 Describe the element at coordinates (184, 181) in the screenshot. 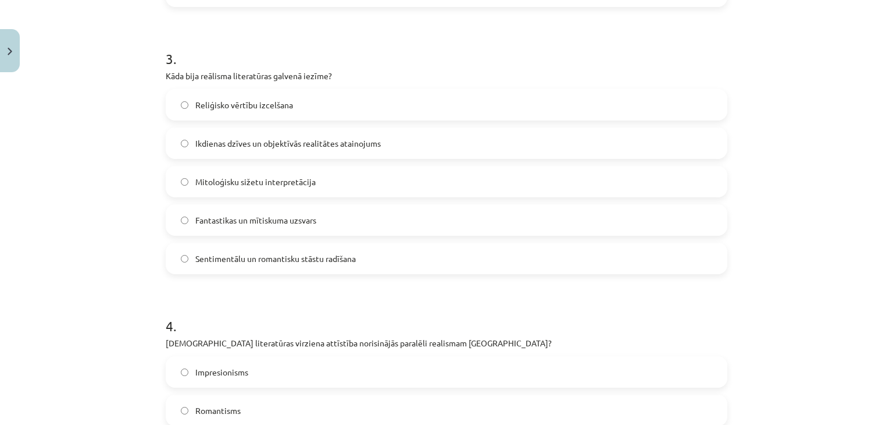

I see `input: Mitoloģisku sižetu interpretācija` at that location.